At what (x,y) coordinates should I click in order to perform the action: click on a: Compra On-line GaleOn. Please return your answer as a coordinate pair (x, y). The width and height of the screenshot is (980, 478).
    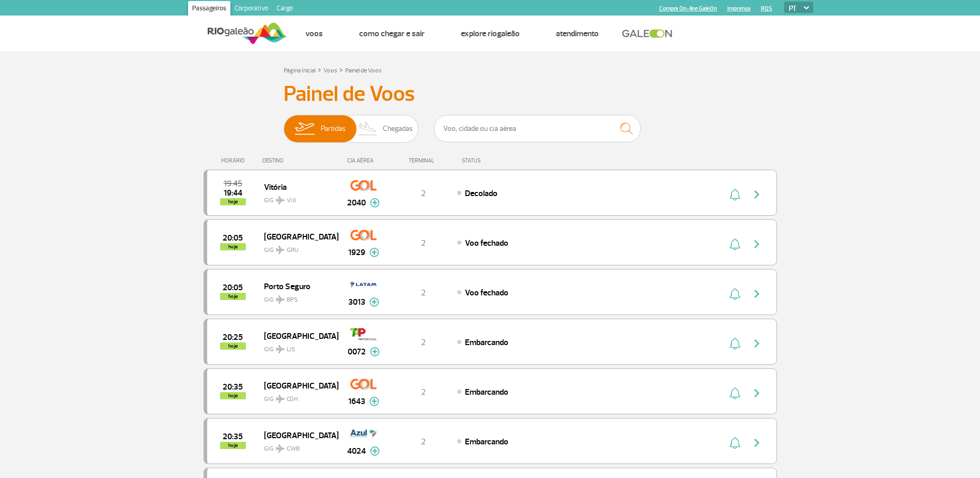
    Looking at the image, I should click on (688, 8).